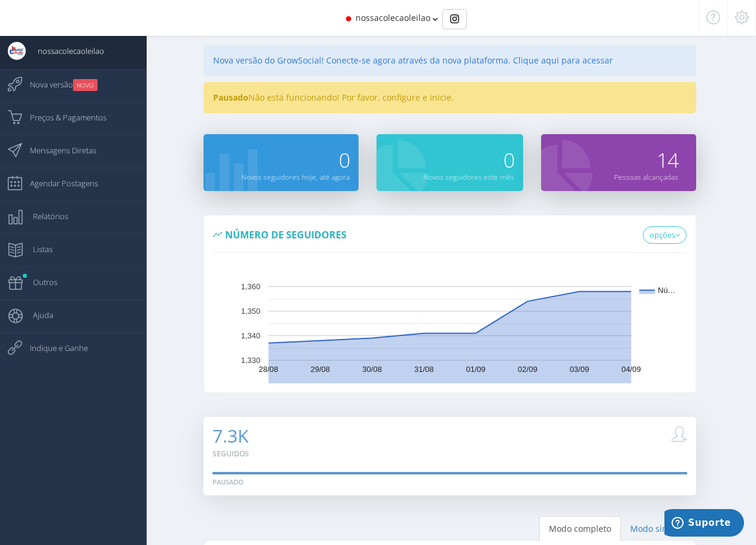  I want to click on div: Nova versão do GrowSocial! Conecte-se agora através da nova plataforma. Clique aqui para acessar, so click(449, 61).